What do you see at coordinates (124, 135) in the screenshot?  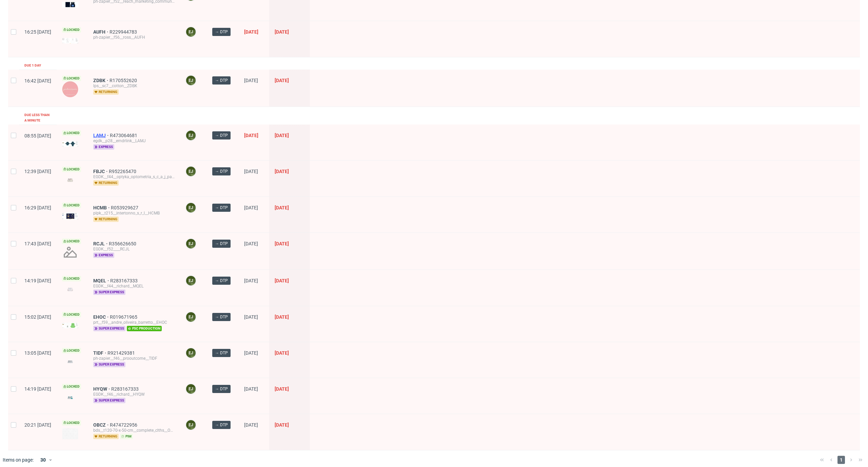 I see `a: R473064681` at bounding box center [124, 135].